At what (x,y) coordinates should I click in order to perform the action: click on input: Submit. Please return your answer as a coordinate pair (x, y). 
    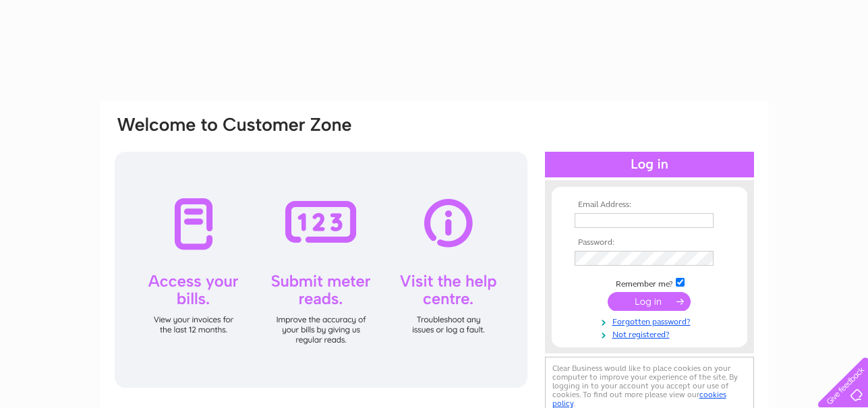
    Looking at the image, I should click on (649, 301).